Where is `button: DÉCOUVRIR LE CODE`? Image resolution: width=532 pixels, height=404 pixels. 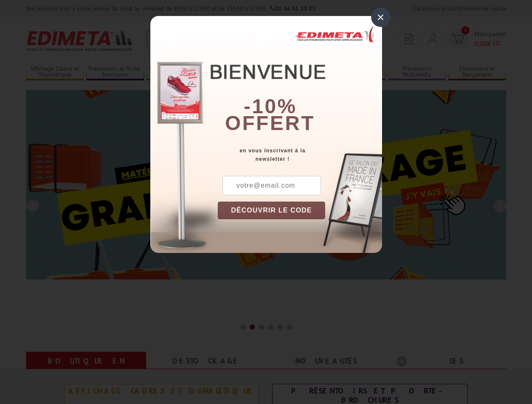 button: DÉCOUVRIR LE CODE is located at coordinates (271, 210).